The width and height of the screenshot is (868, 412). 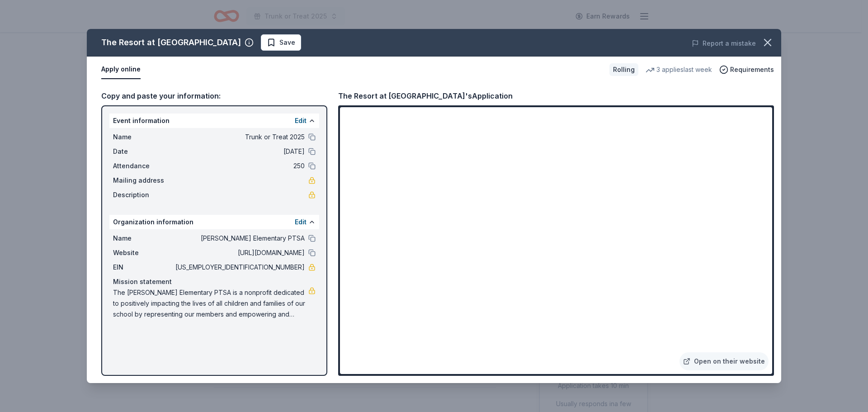 I want to click on span: 250, so click(x=239, y=166).